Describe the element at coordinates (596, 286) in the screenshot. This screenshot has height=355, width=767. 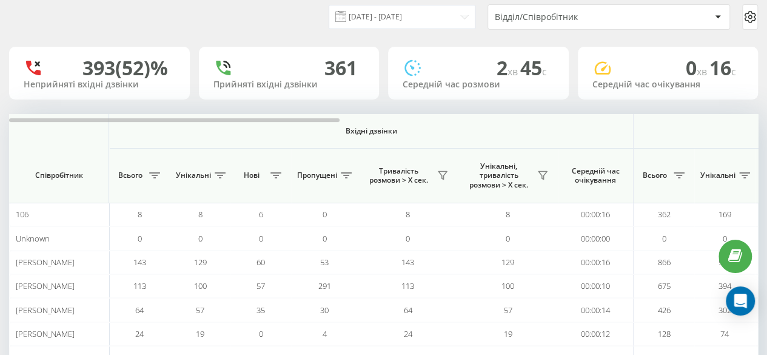
I see `td: 00:00:10` at that location.